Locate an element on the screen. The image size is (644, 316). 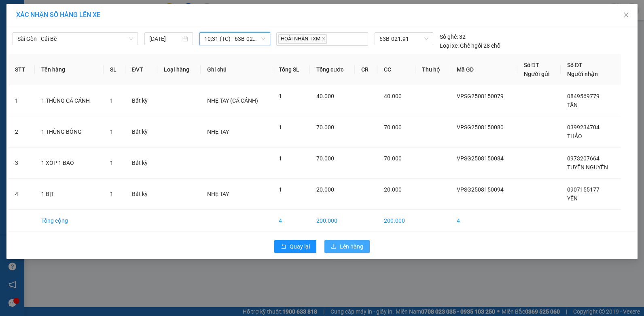
th: SL is located at coordinates (115, 69).